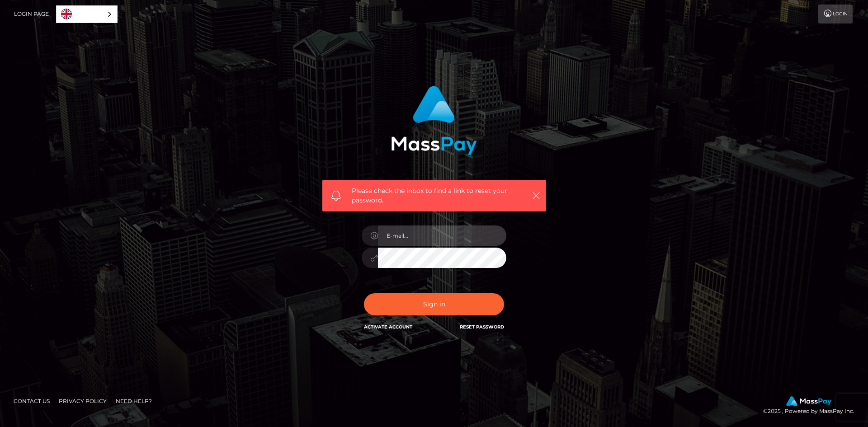 This screenshot has width=868, height=427. I want to click on a: Contact Us, so click(31, 401).